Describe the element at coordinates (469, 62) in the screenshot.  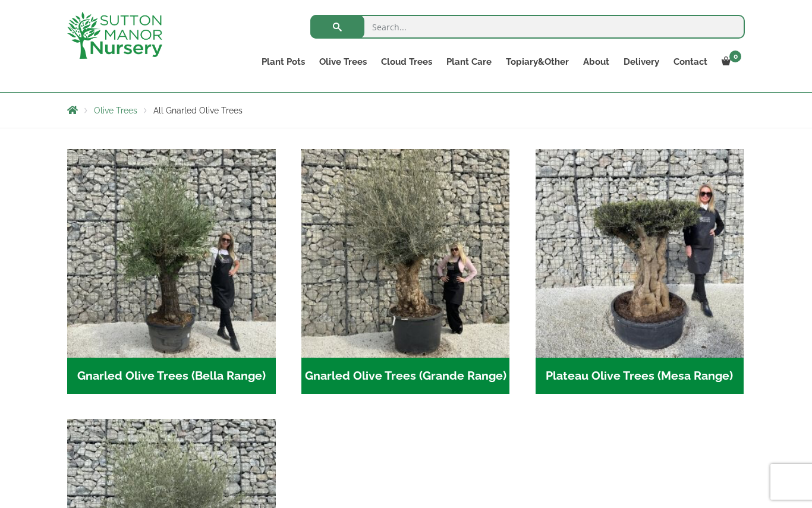
I see `a: Plant Care` at that location.